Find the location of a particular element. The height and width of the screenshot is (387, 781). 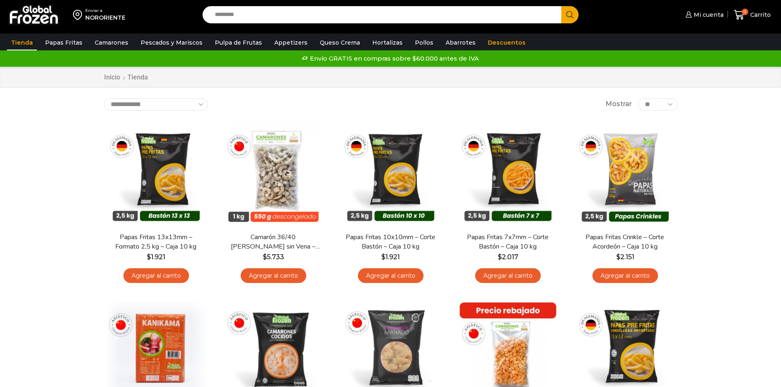

a: Tienda is located at coordinates (22, 43).